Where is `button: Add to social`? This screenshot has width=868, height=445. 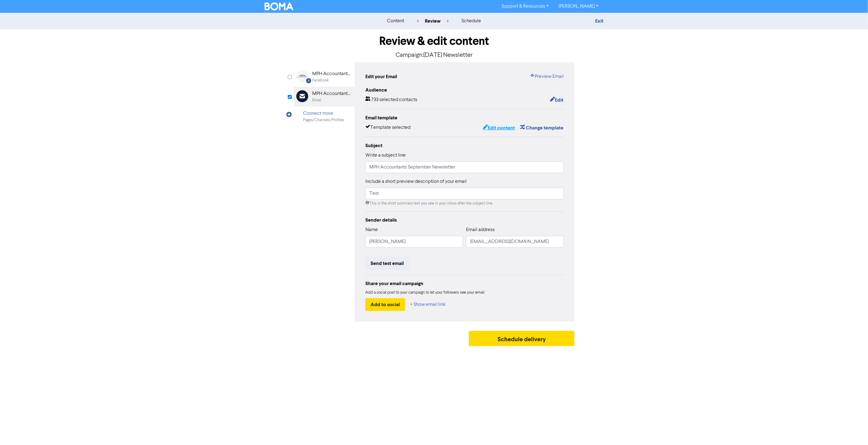 button: Add to social is located at coordinates (385, 304).